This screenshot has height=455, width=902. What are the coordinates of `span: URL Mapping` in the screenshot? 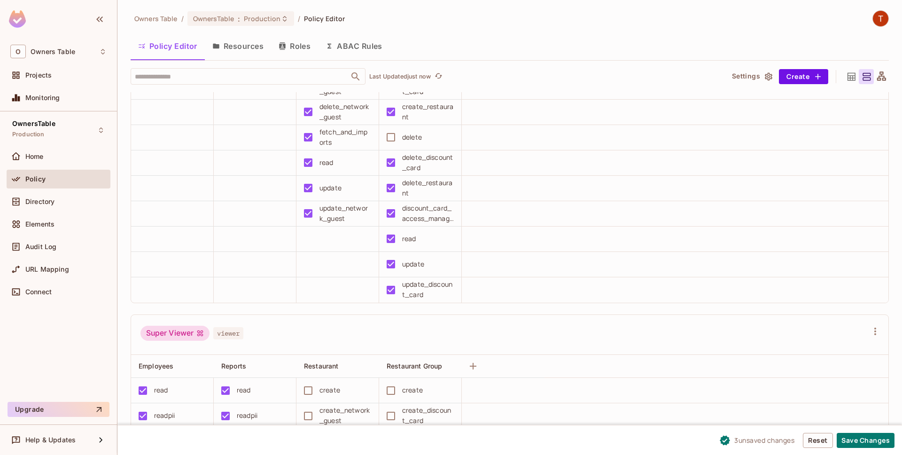 It's located at (47, 269).